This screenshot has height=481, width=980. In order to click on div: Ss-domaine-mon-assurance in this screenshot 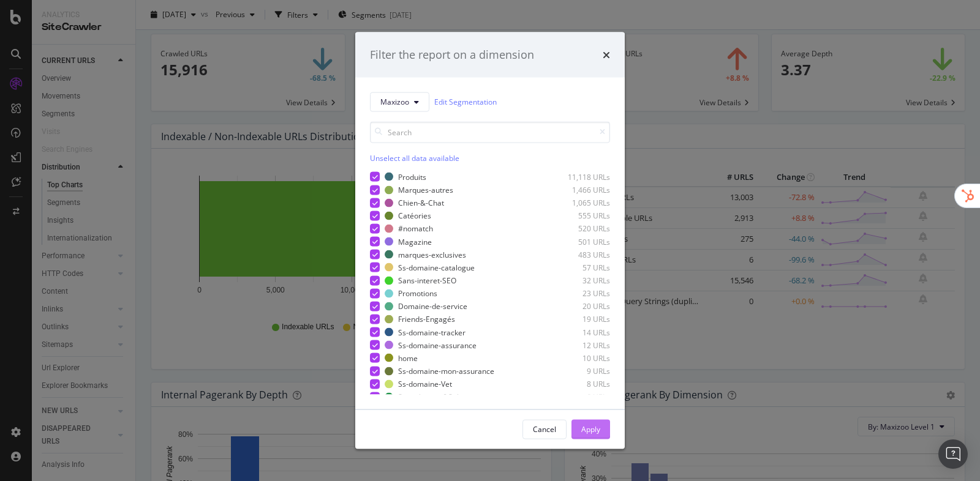, I will do `click(446, 371)`.